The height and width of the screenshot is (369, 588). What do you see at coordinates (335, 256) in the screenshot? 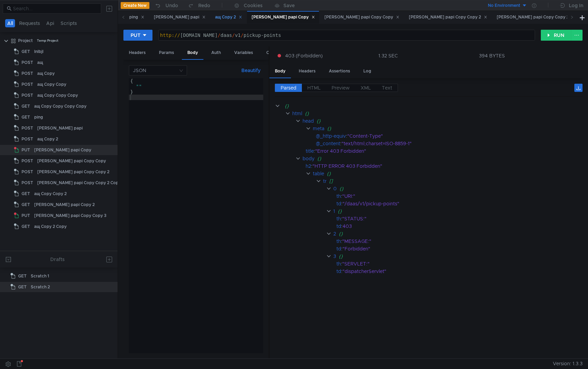
I see `div: 3` at bounding box center [335, 256].